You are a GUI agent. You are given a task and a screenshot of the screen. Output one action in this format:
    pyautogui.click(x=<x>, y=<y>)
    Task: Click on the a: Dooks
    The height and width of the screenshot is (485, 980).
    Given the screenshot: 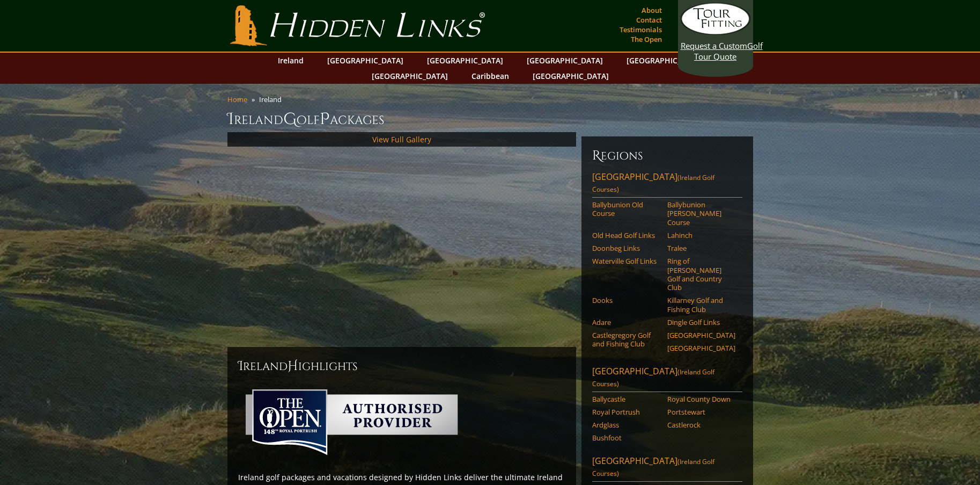 What is the action you would take?
    pyautogui.click(x=626, y=300)
    